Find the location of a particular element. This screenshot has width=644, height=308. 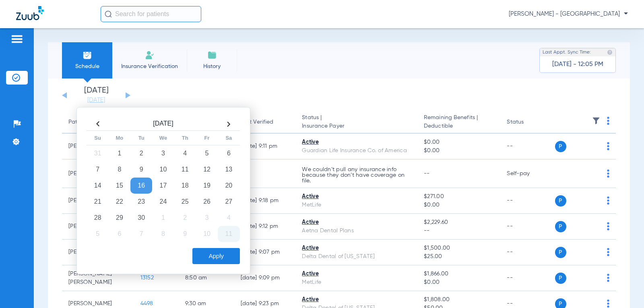

td: 8:50 AM is located at coordinates (206, 278).